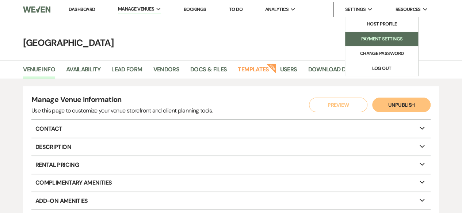 Image resolution: width=462 pixels, height=213 pixels. I want to click on div: Use this page to customize your venue storefront and client planning tools., so click(122, 111).